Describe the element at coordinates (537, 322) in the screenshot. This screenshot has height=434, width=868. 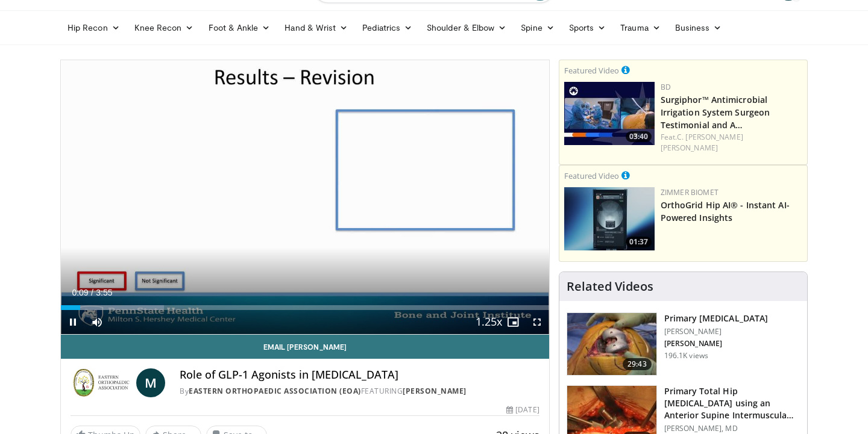
I see `button: Fullscreen` at that location.